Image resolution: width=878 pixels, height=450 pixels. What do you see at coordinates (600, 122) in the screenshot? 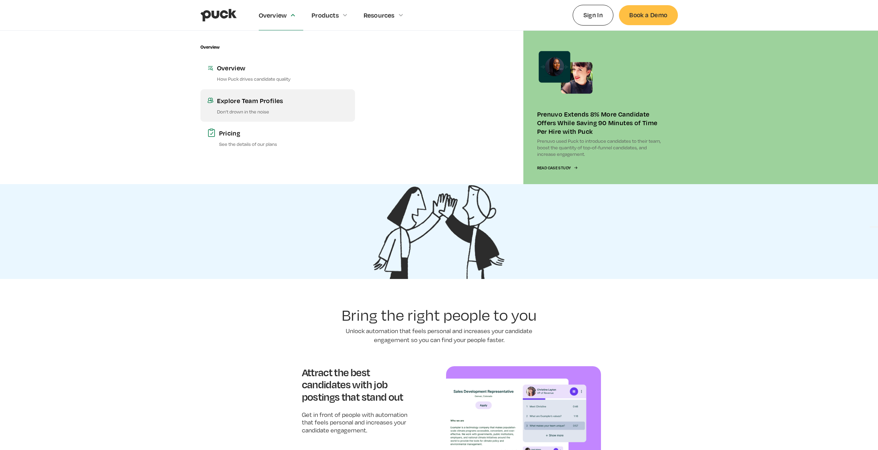
I see `div: Prenuvo Extends 8% More Candidate Offers While Saving 90 Minutes of Time Per Hire with Puck` at bounding box center [600, 122].